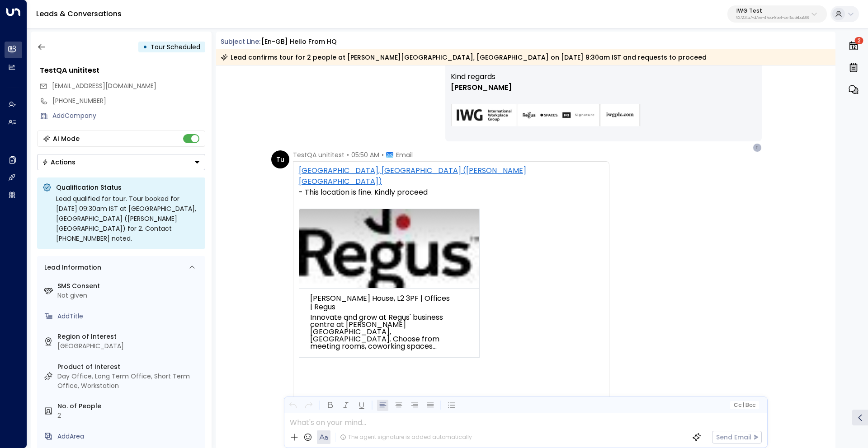 This screenshot has height=448, width=868. What do you see at coordinates (130, 296) in the screenshot?
I see `div: Not given` at bounding box center [130, 296].